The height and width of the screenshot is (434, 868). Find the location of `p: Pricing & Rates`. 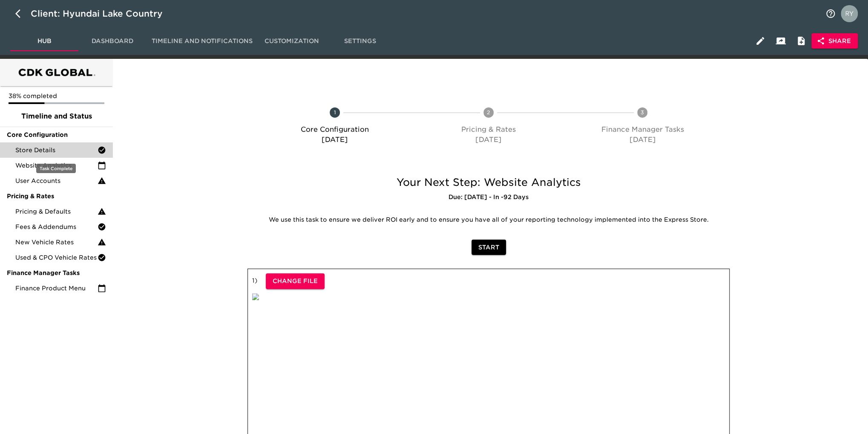

p: Pricing & Rates is located at coordinates (488, 129).